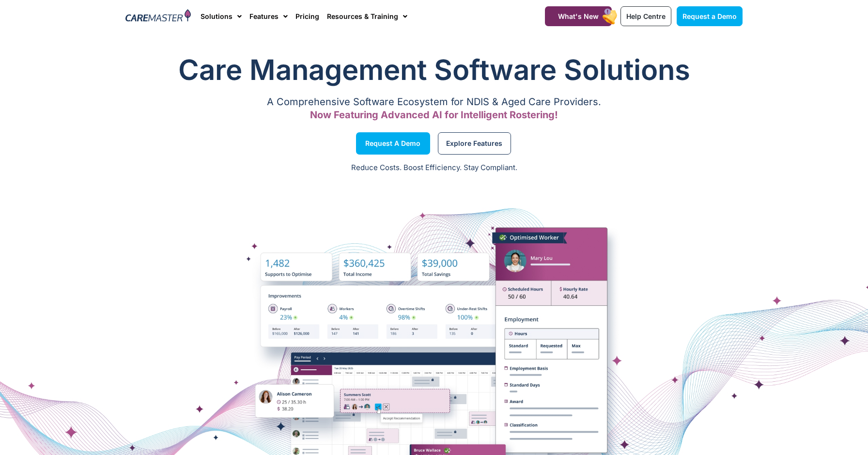 This screenshot has height=455, width=868. What do you see at coordinates (434, 168) in the screenshot?
I see `p: Reduce Costs. Boost Efficiency. Stay Compliant.` at bounding box center [434, 168].